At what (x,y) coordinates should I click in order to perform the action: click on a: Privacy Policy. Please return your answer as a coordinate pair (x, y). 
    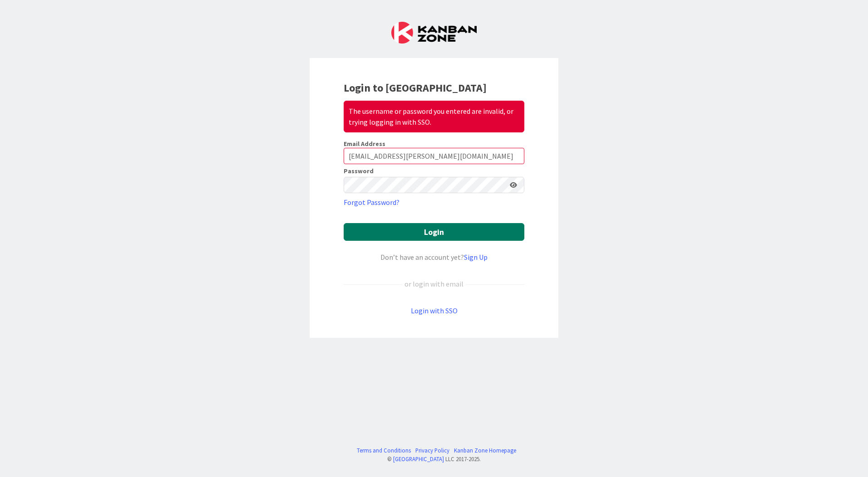
    Looking at the image, I should click on (432, 450).